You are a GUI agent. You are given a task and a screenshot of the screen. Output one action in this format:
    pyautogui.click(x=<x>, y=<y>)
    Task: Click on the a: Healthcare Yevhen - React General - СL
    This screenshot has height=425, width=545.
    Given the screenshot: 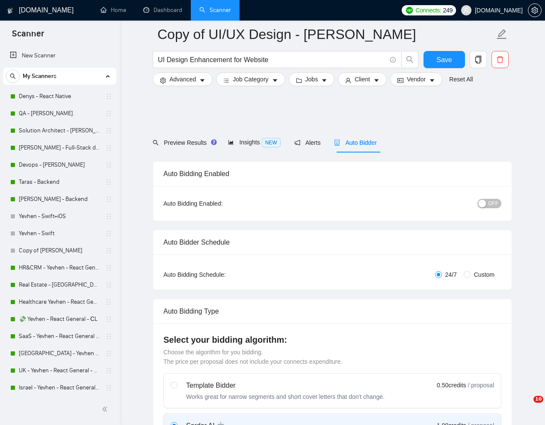 What is the action you would take?
    pyautogui.click(x=60, y=302)
    